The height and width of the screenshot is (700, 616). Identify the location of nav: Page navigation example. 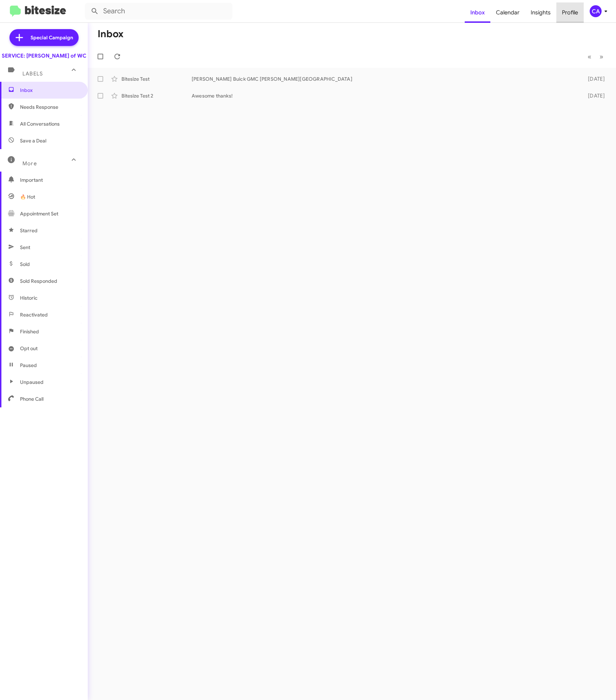
(596, 57).